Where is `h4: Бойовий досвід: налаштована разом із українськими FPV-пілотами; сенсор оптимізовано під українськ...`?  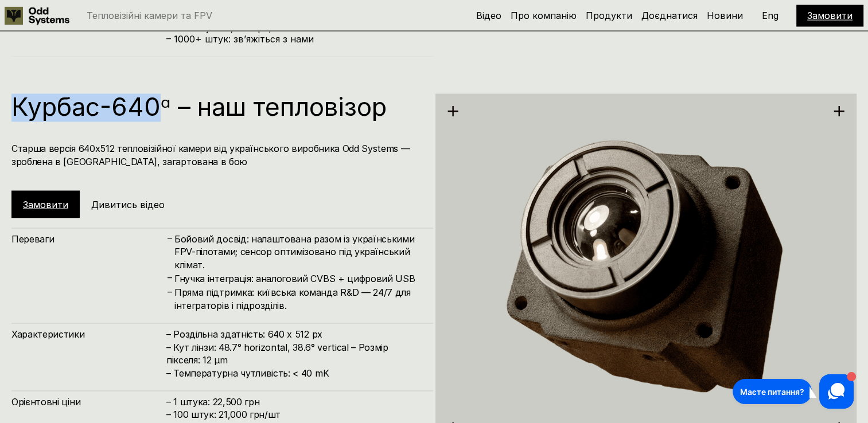
h4: Бойовий досвід: налаштована разом із українськими FPV-пілотами; сенсор оптимізовано під українськ... is located at coordinates (298, 251).